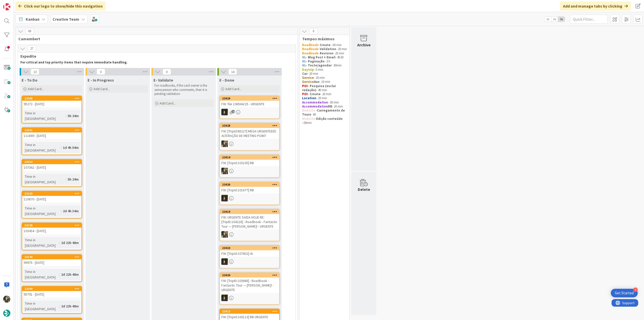 The image size is (644, 320). Describe the element at coordinates (249, 254) in the screenshot. I see `div: FW: [TripId:107602] rb` at that location.